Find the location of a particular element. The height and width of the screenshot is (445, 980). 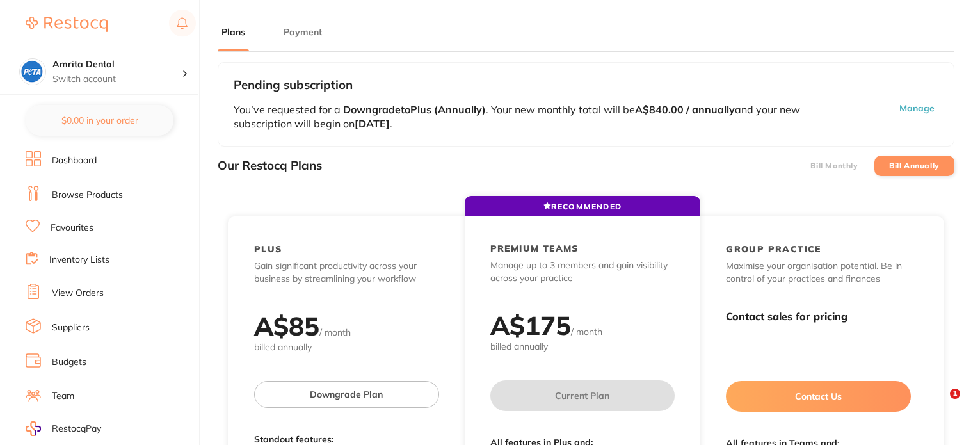

h3: Contact sales for pricing is located at coordinates (818, 316).